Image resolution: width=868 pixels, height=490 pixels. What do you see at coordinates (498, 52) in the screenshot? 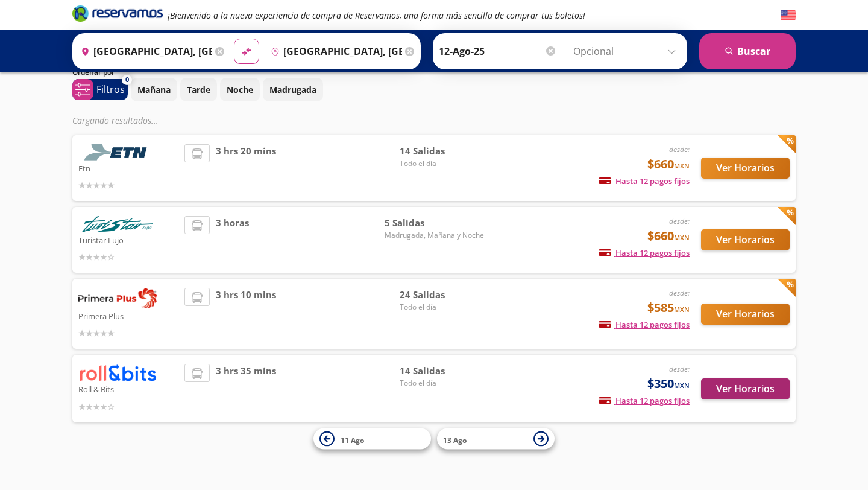
I see `input: Elegir Fecha` at bounding box center [498, 52].